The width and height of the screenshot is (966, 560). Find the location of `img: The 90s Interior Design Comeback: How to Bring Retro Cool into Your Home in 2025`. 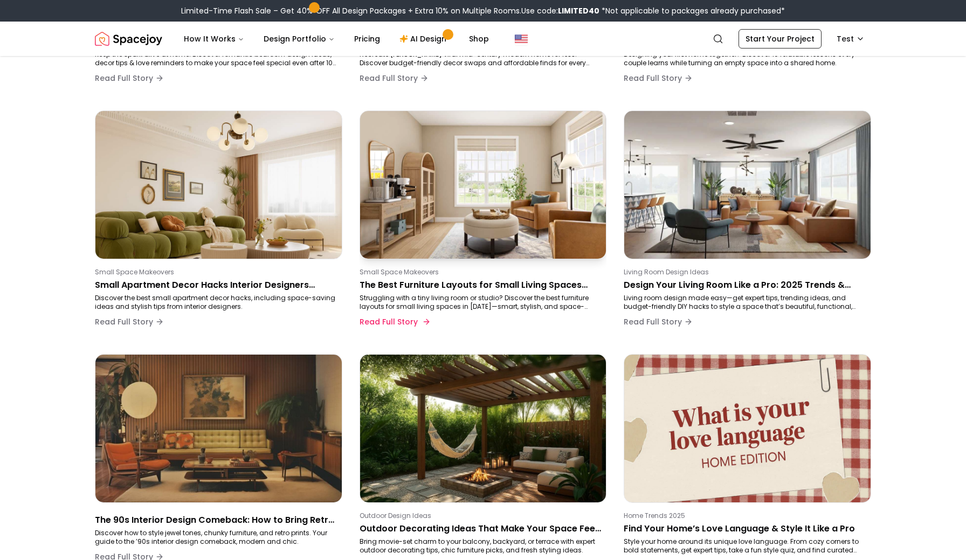

img: The 90s Interior Design Comeback: How to Bring Retro Cool into Your Home in 2025 is located at coordinates (218, 428).